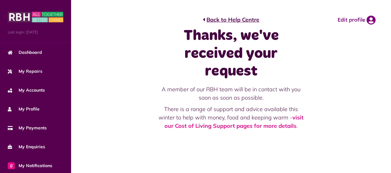 The height and width of the screenshot is (173, 391). What do you see at coordinates (26, 147) in the screenshot?
I see `span: My Enquiries` at bounding box center [26, 147].